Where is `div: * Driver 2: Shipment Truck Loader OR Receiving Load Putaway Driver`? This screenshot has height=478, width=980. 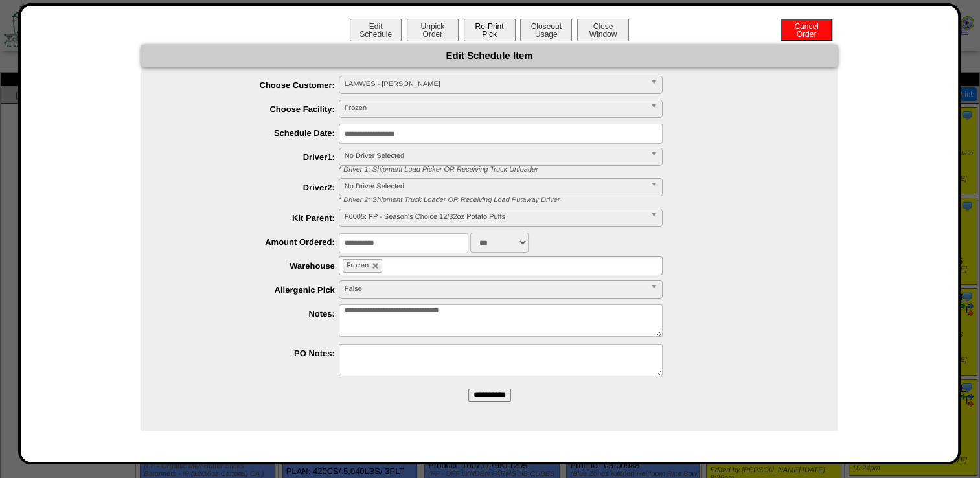 div: * Driver 2: Shipment Truck Loader OR Receiving Load Putaway Driver is located at coordinates (583, 200).